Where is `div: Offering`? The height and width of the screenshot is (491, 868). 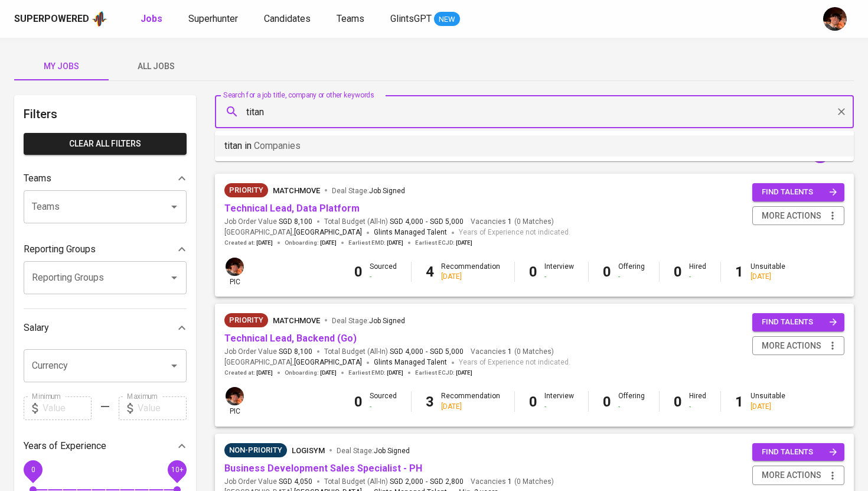
div: Offering is located at coordinates (631, 272).